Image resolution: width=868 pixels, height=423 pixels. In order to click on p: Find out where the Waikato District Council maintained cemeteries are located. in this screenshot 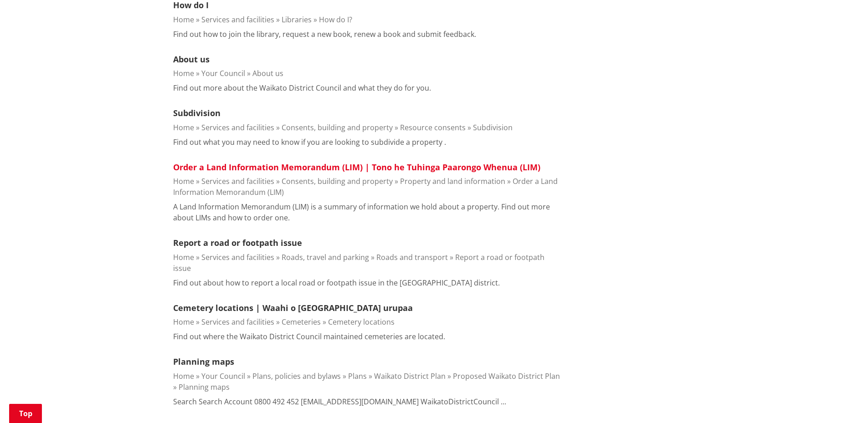, I will do `click(309, 336)`.